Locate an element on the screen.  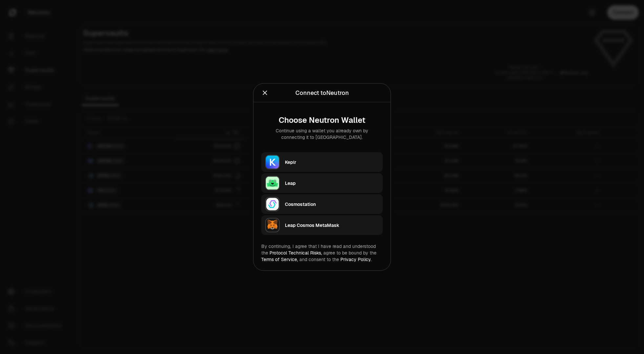
div: Leap Cosmos MetaMask is located at coordinates (332, 225).